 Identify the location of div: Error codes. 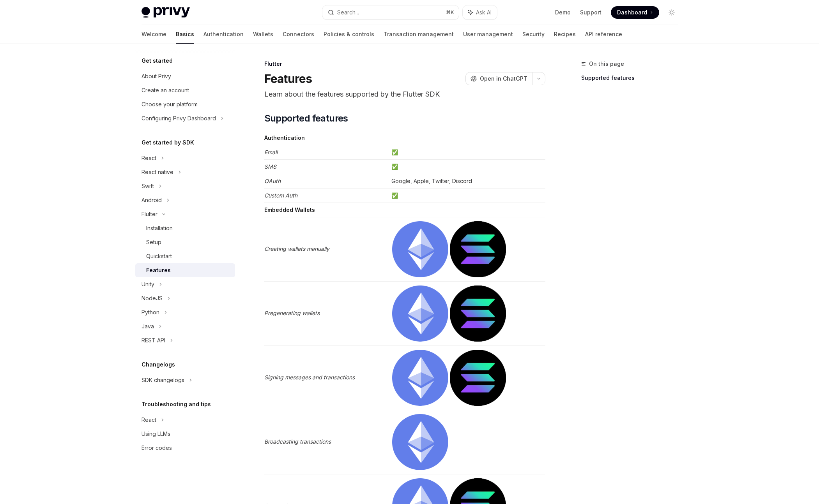
(157, 448).